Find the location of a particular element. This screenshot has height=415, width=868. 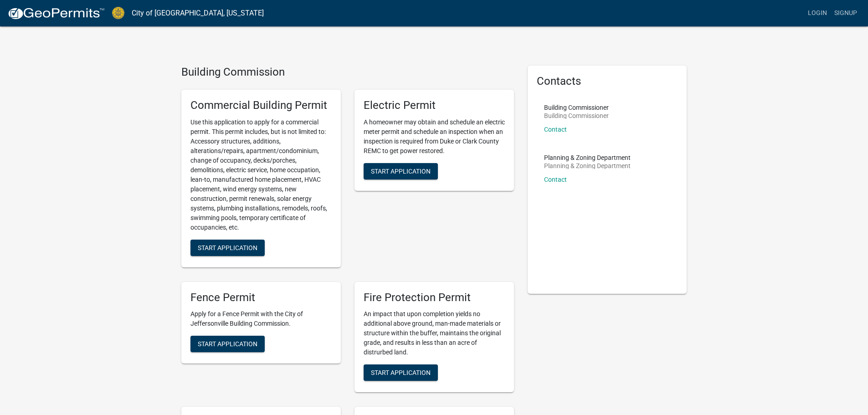

p: Use this application to apply for a commercial permit. This permit includes, but is not limited t... is located at coordinates (261, 175).